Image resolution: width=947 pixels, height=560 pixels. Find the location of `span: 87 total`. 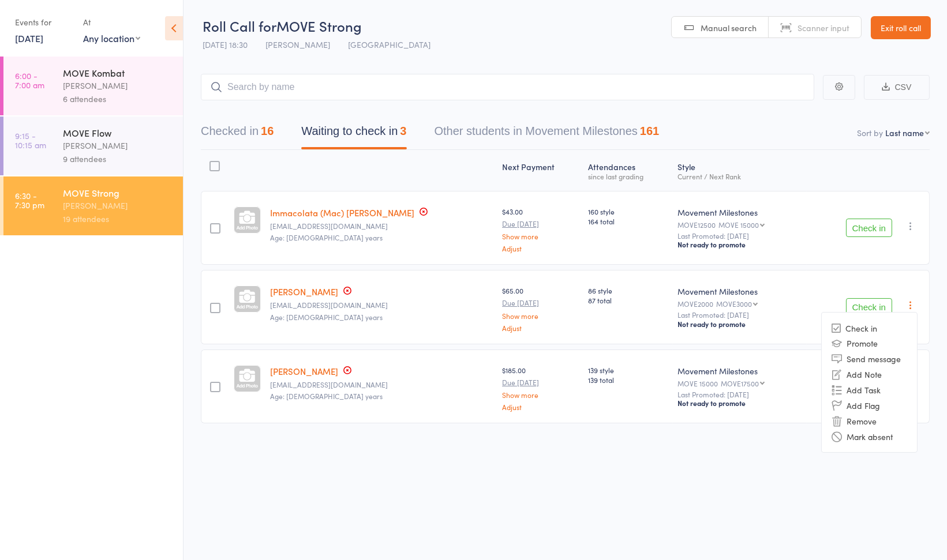

span: 87 total is located at coordinates (628, 300).